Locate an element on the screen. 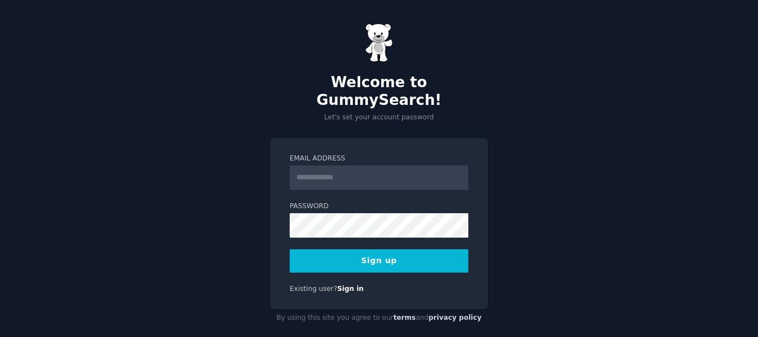 This screenshot has height=337, width=758. a: Sign in is located at coordinates (351, 288).